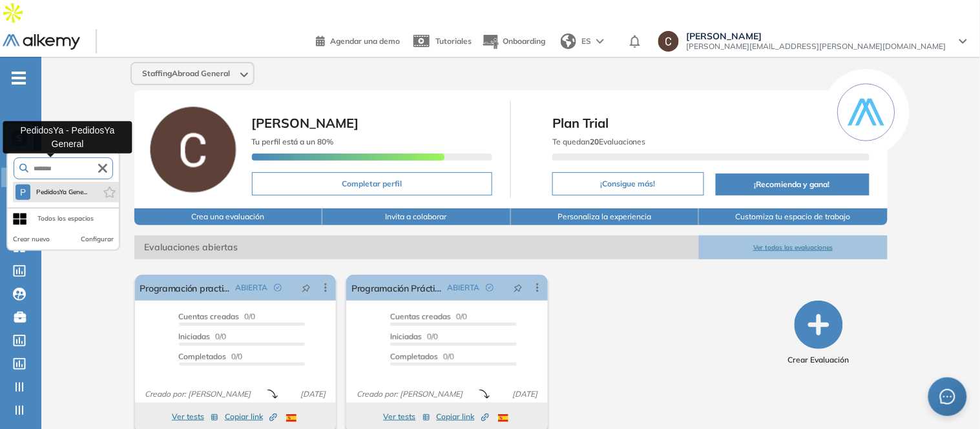 This screenshot has width=980, height=429. I want to click on span: Tutoriales, so click(453, 41).